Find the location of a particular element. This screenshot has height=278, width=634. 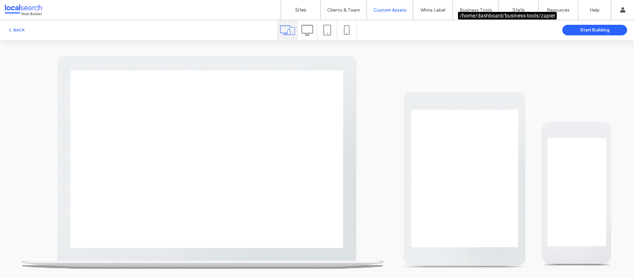

label: Clients & Team is located at coordinates (343, 10).